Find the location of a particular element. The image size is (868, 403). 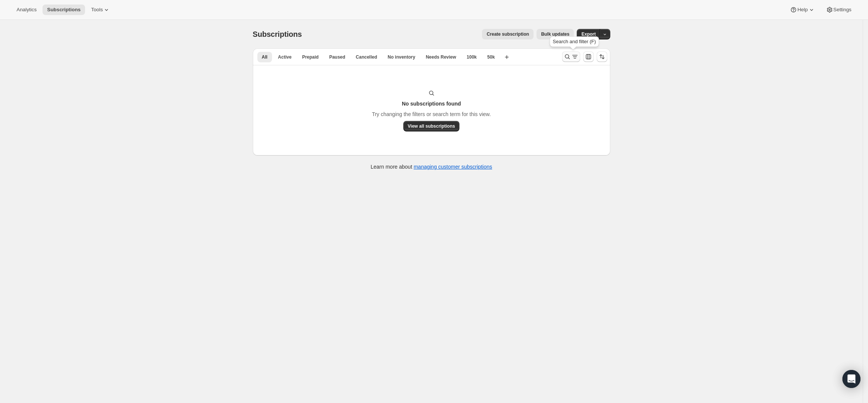

span: Active is located at coordinates (285, 57).